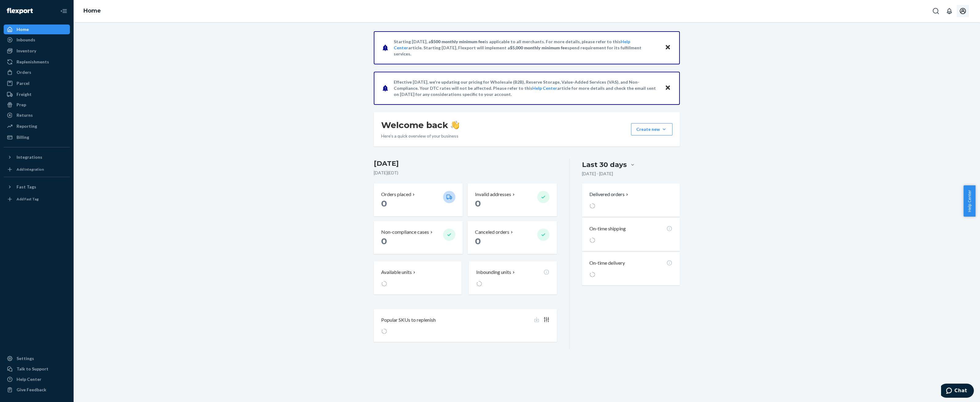 This screenshot has width=980, height=402. Describe the element at coordinates (651, 129) in the screenshot. I see `button: Create new` at that location.